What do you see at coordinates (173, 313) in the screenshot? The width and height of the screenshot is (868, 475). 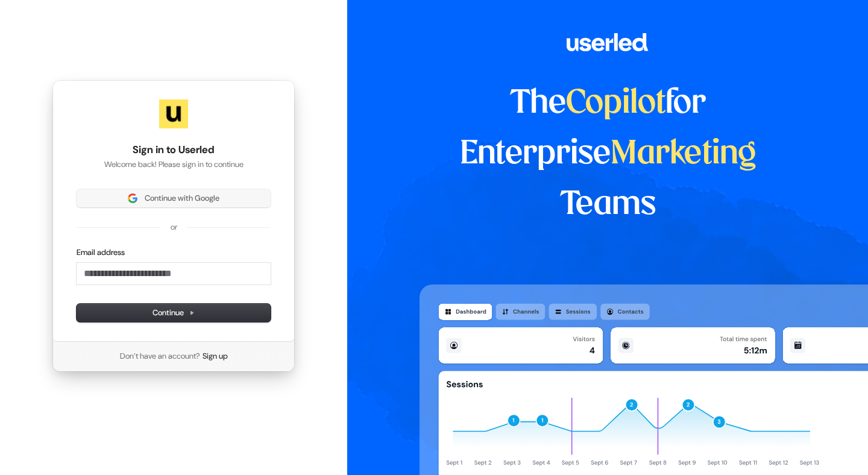 I see `button: Continue` at bounding box center [173, 313].